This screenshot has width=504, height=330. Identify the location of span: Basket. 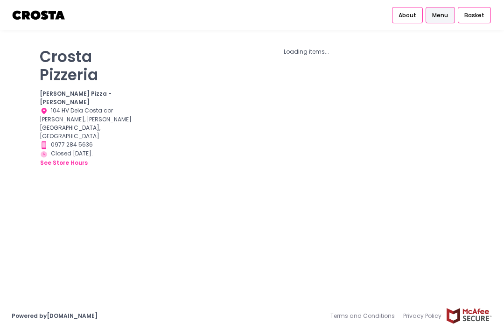
(474, 15).